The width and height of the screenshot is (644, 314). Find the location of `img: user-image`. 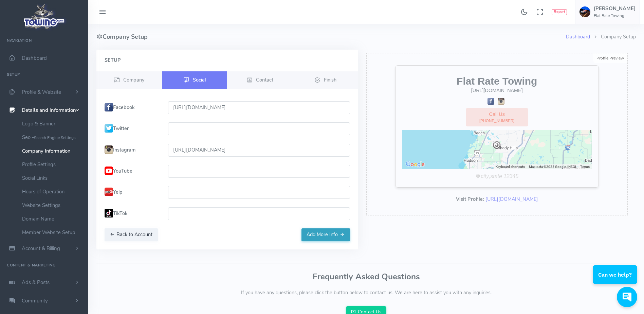

img: user-image is located at coordinates (585, 12).